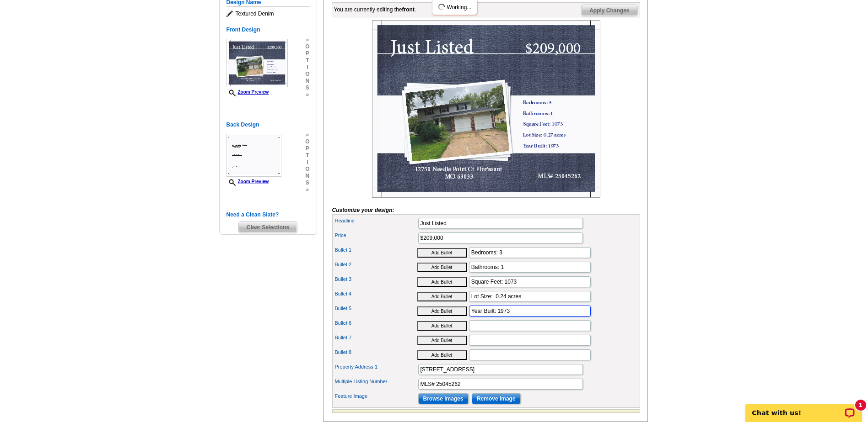 The image size is (868, 422). Describe the element at coordinates (376, 323) in the screenshot. I see `label: Bullet 6` at that location.